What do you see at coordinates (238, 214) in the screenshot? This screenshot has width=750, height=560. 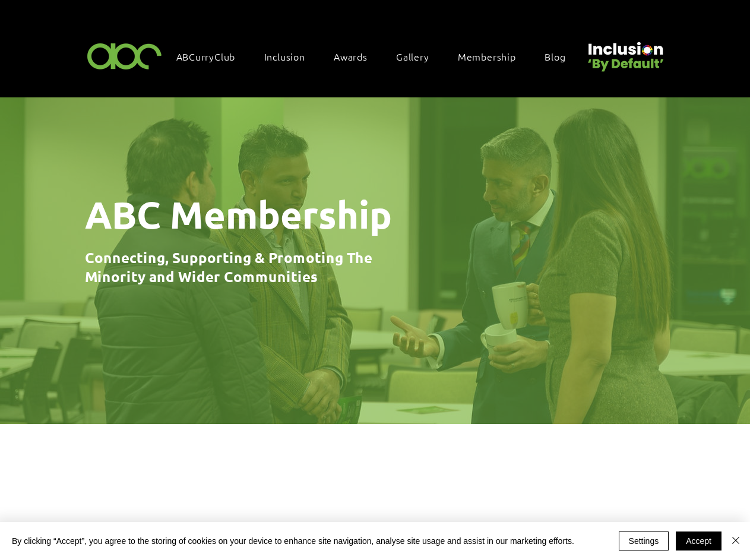 I see `span: ABC Membership` at bounding box center [238, 214].